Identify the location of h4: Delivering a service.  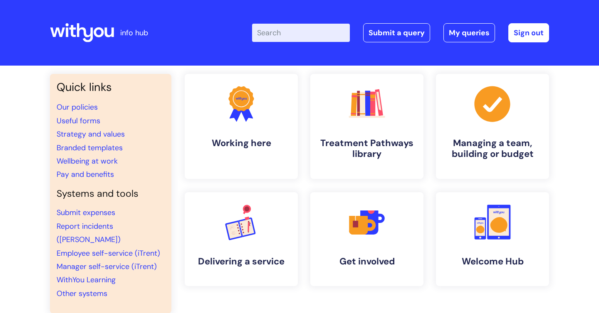
(241, 262).